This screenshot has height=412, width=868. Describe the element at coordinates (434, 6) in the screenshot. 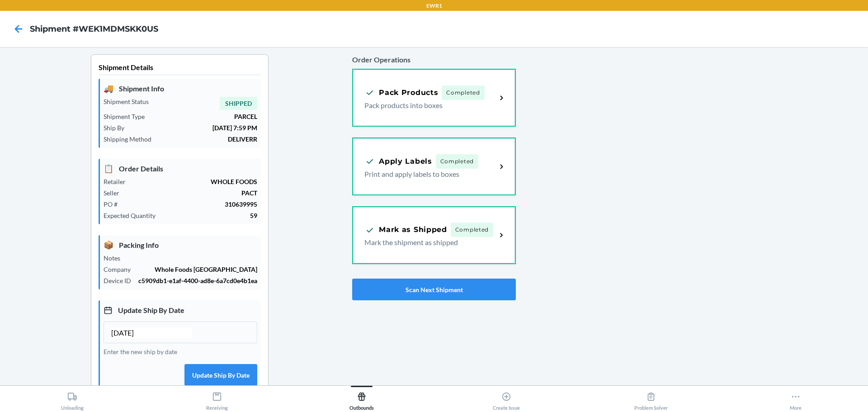

I see `p: EWR1` at that location.